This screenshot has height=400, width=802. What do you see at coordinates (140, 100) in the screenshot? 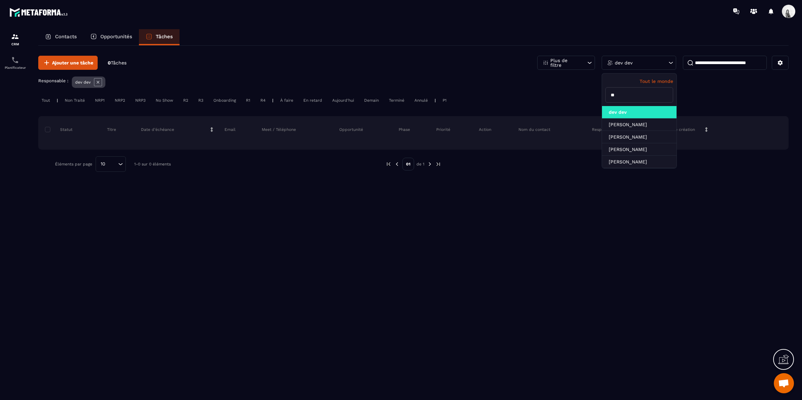
I see `div: NRP3` at bounding box center [140, 100].